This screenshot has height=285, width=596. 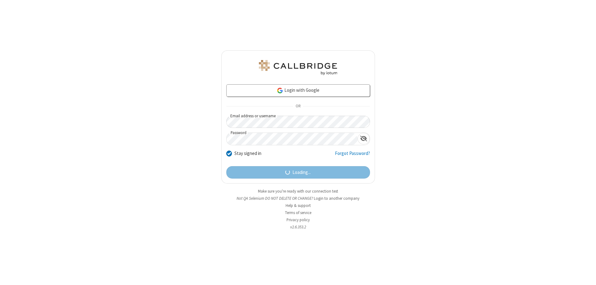 I want to click on span: OR, so click(x=298, y=106).